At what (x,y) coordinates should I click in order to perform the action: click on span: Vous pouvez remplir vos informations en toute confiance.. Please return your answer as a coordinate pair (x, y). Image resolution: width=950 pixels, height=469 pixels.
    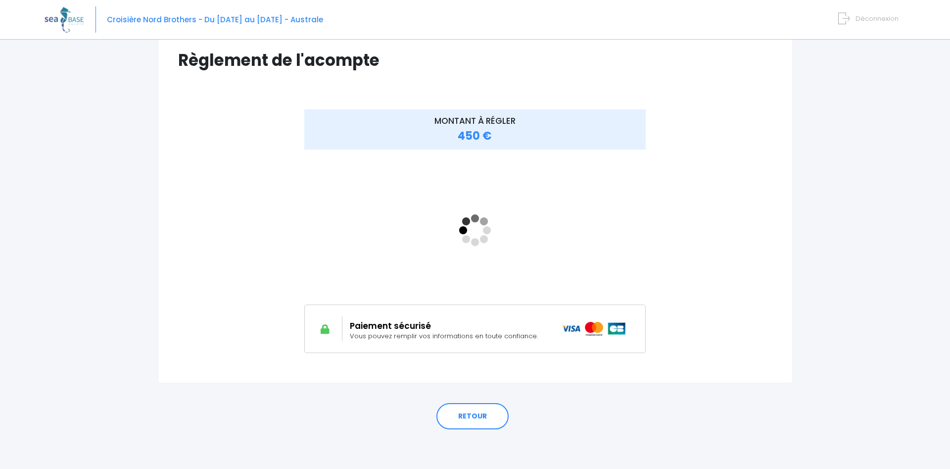
    Looking at the image, I should click on (444, 335).